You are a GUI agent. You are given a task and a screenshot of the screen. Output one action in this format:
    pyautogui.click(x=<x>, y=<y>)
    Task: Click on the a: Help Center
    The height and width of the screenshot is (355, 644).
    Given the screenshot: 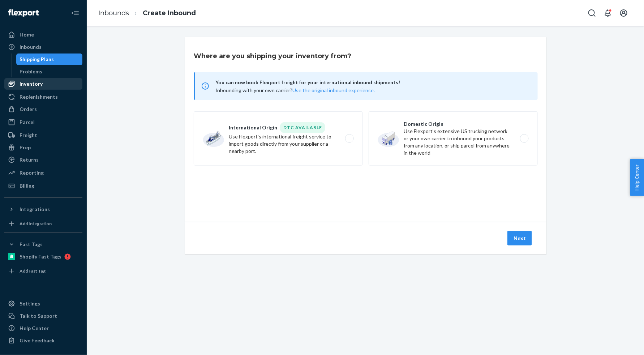 What is the action you would take?
    pyautogui.click(x=43, y=328)
    